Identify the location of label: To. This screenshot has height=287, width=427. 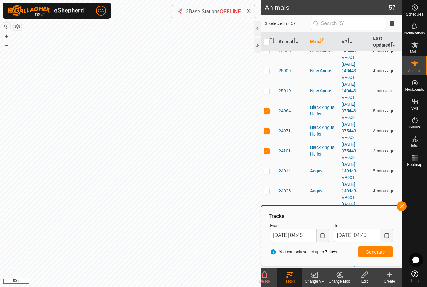
(364, 225).